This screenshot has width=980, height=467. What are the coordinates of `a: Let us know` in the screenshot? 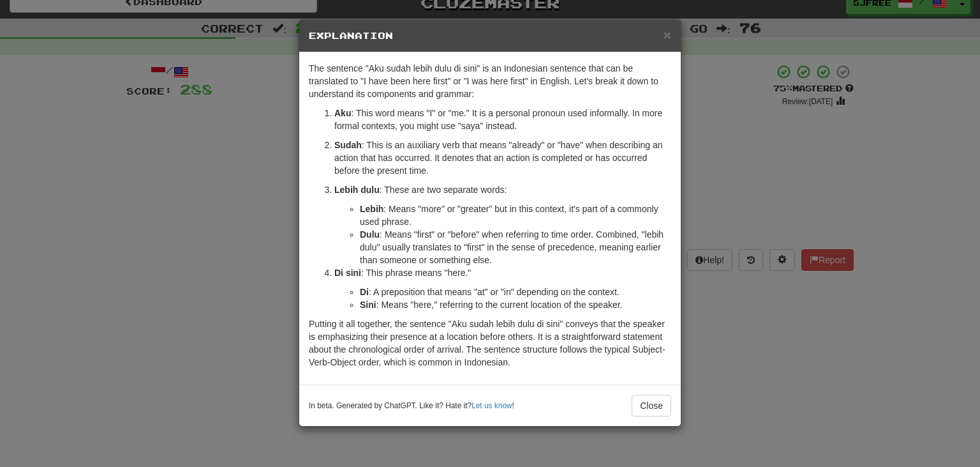 It's located at (491, 406).